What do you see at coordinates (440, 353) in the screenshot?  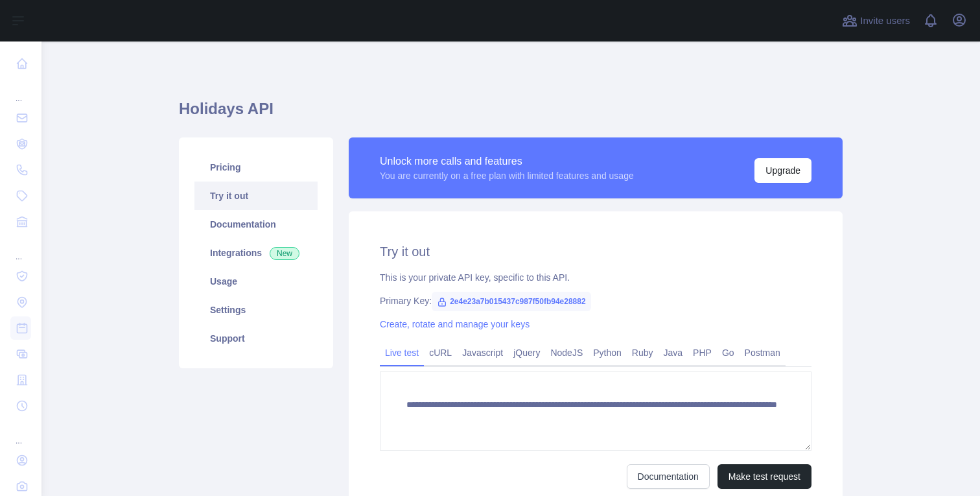 I see `a: cURL` at bounding box center [440, 353].